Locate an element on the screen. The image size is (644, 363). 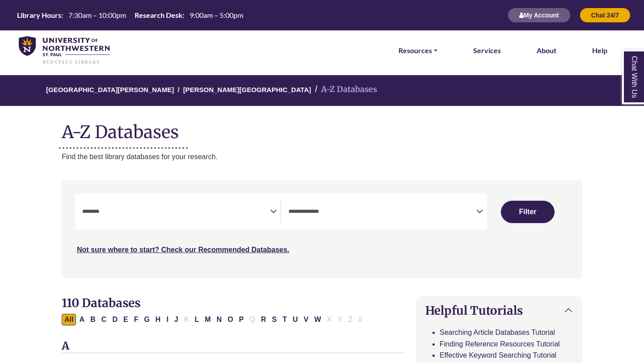
button: Filter Results N is located at coordinates (219, 320).